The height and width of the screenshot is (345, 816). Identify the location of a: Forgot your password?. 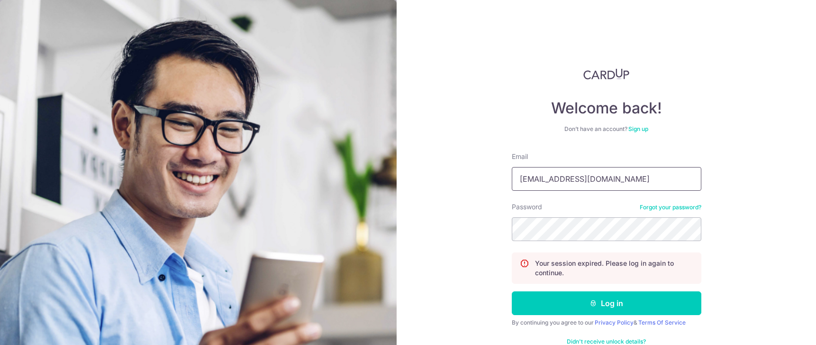
(671, 207).